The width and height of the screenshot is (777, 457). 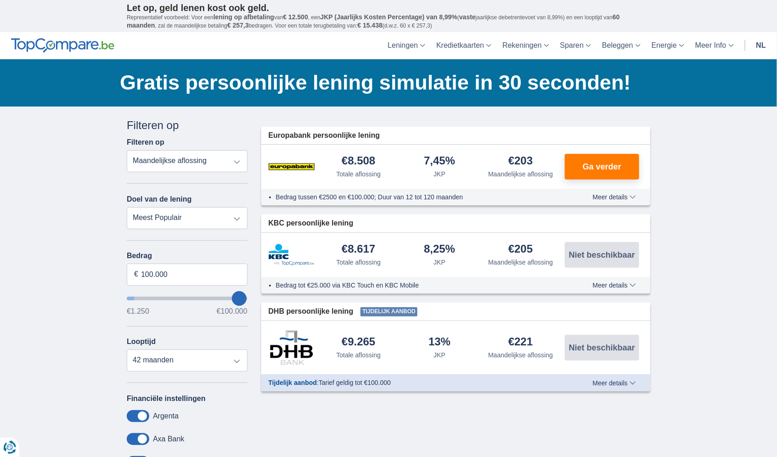 What do you see at coordinates (602, 167) in the screenshot?
I see `span: Ga verder` at bounding box center [602, 167].